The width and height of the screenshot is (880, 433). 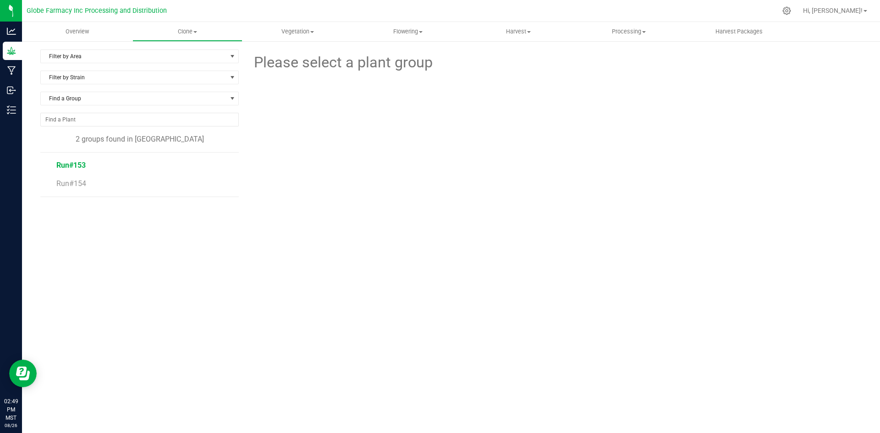 I want to click on span: Harvest, so click(x=518, y=32).